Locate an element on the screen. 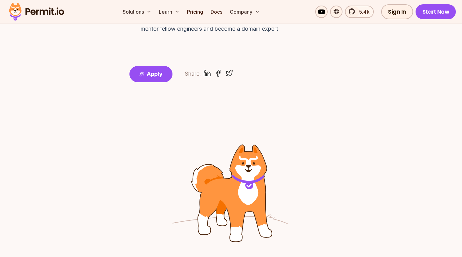  a: 5.4k is located at coordinates (359, 12).